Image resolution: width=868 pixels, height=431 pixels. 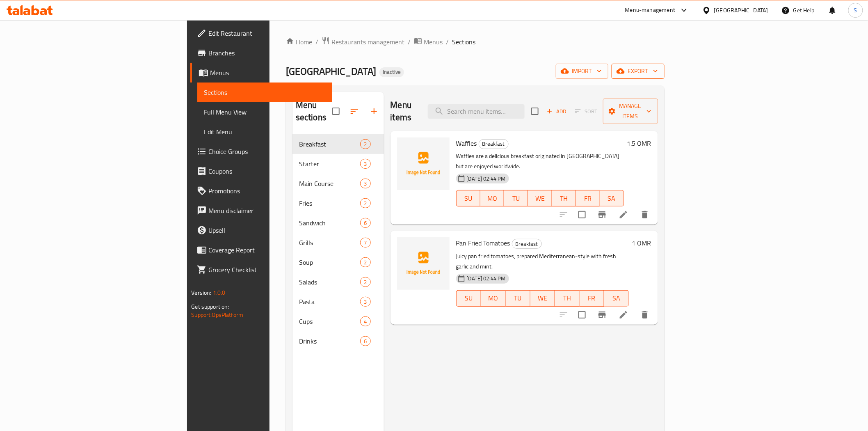 I want to click on h6: 1.5 OMR, so click(x=639, y=143).